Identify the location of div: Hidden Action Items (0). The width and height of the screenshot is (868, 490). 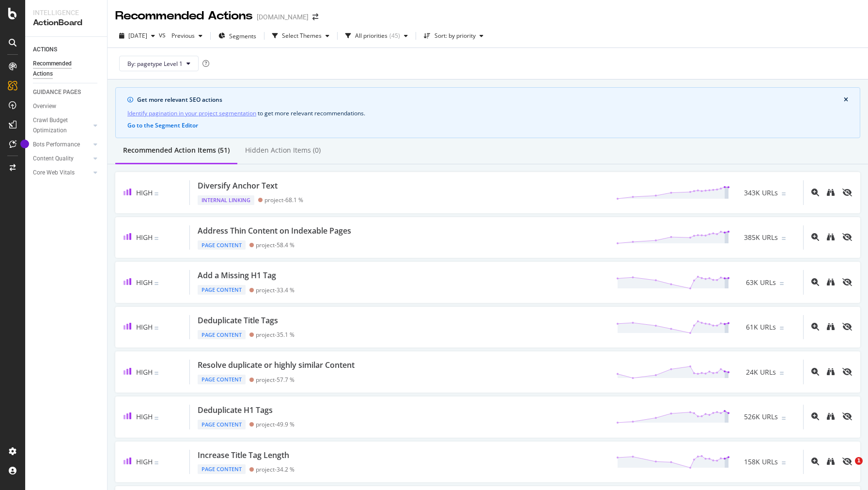
(283, 150).